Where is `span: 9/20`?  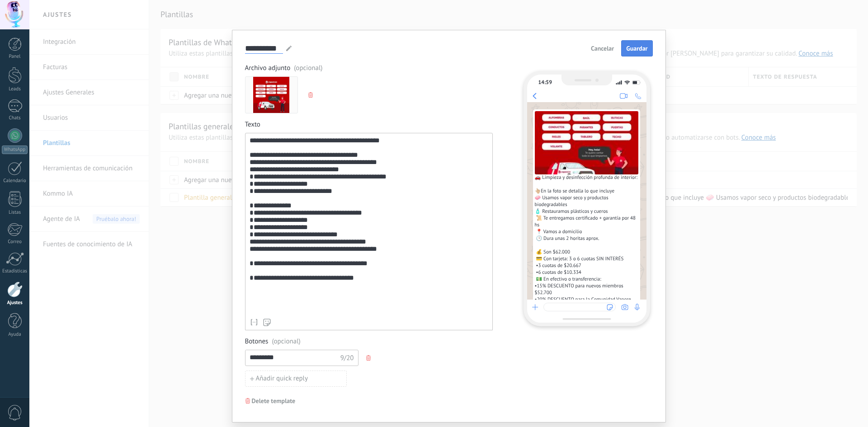 span: 9/20 is located at coordinates (347, 358).